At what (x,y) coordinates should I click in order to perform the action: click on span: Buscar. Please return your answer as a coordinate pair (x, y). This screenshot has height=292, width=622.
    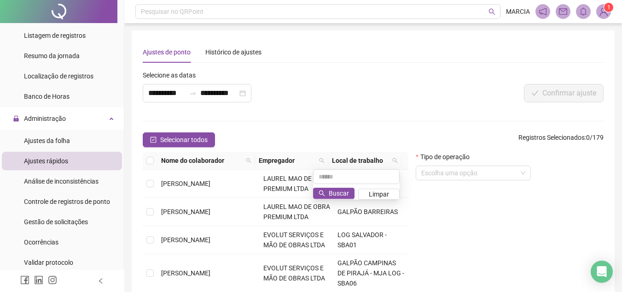
    Looking at the image, I should click on (339, 193).